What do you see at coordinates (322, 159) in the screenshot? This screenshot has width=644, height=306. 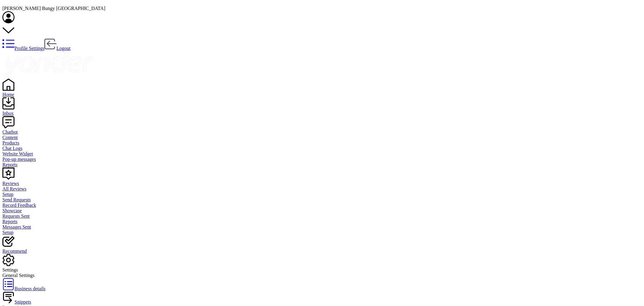 I see `a: Pop-up messages` at bounding box center [322, 159].